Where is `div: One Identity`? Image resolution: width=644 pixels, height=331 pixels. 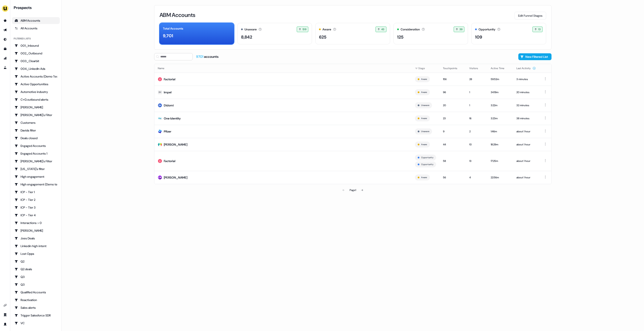 div: One Identity is located at coordinates (172, 119).